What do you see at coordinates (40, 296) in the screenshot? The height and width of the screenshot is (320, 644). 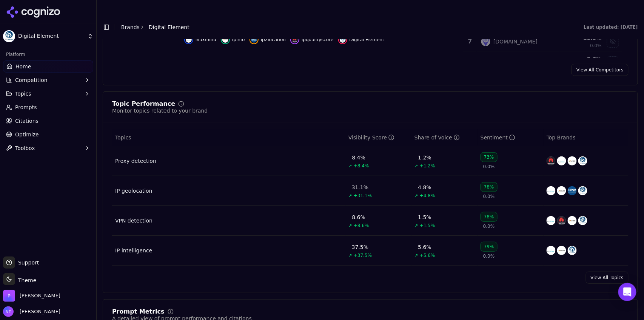 I see `span: Perrill` at bounding box center [40, 296].